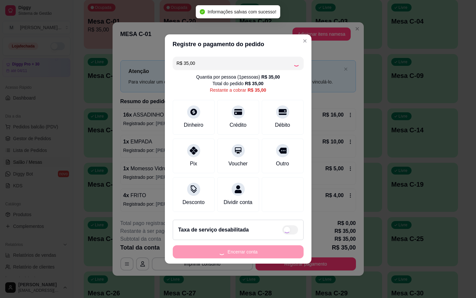 This screenshot has height=298, width=476. What do you see at coordinates (238, 164) in the screenshot?
I see `div: Voucher` at bounding box center [238, 164].